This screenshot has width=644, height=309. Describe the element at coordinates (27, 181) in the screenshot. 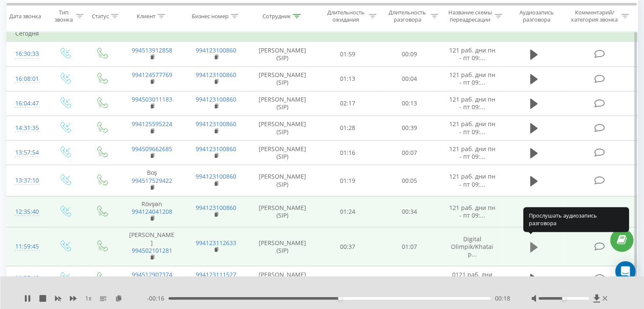

I see `div: 13:37:10` at that location.